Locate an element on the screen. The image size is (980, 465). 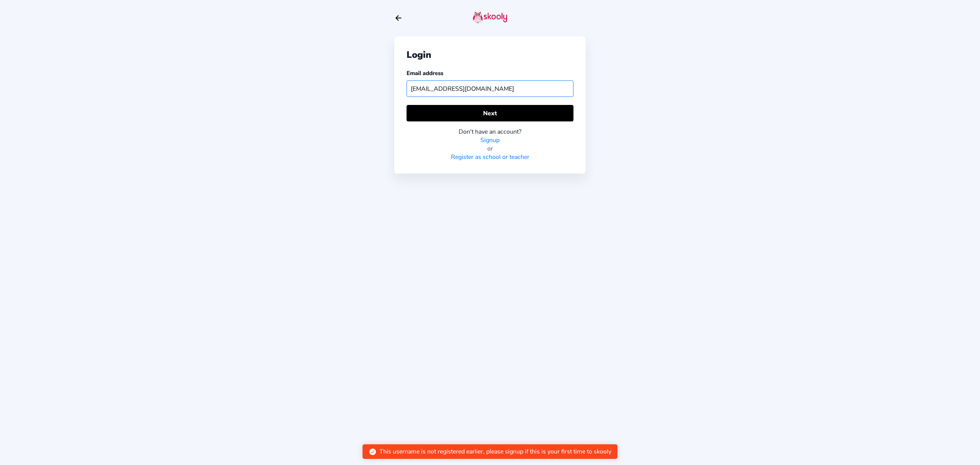
ion-icon: arrow back outline is located at coordinates (398, 18).